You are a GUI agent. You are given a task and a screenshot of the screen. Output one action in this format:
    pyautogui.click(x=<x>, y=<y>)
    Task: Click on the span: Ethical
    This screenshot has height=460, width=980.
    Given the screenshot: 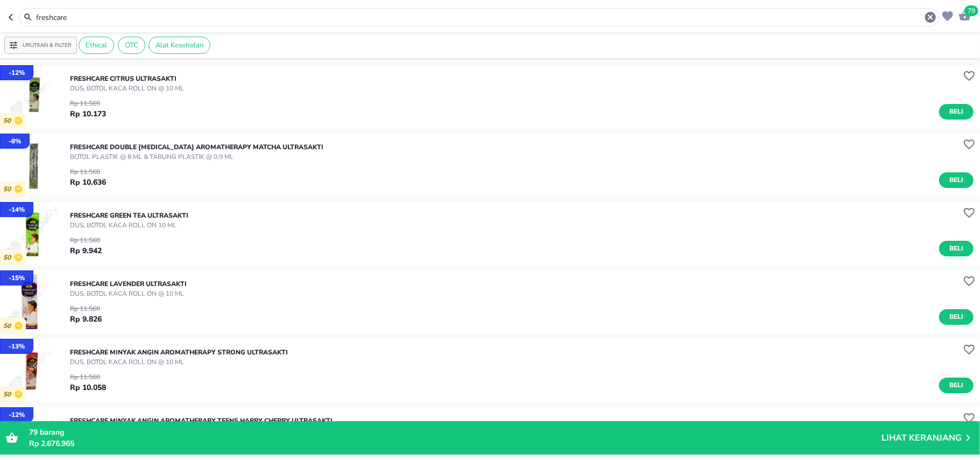 What is the action you would take?
    pyautogui.click(x=97, y=46)
    